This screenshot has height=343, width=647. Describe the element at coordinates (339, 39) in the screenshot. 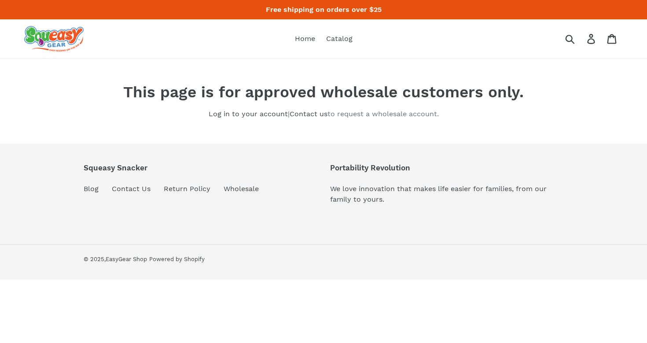

I see `span: Catalog` at that location.